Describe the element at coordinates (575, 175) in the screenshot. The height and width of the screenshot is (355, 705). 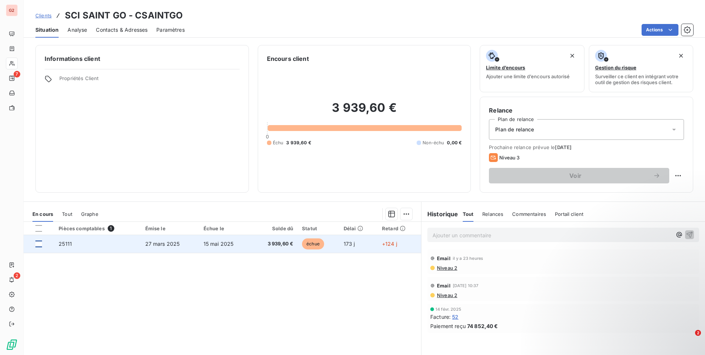
I see `span: Voir` at that location.